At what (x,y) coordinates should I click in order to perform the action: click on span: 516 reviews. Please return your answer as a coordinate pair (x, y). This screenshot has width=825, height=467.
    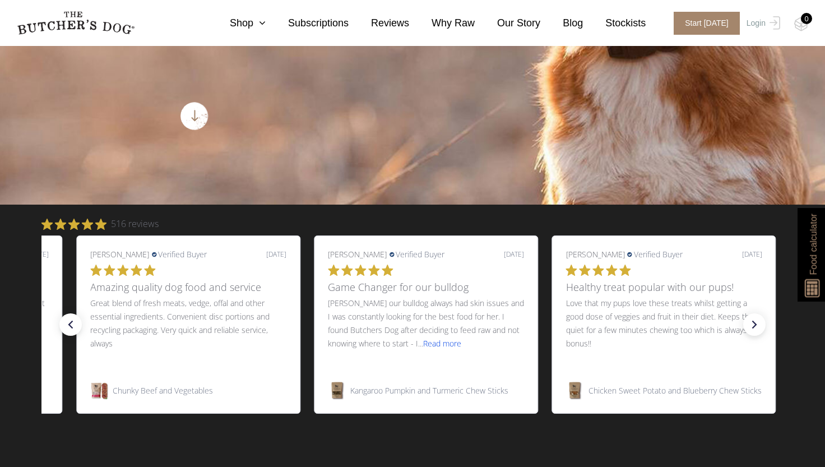
    Looking at the image, I should click on (134, 224).